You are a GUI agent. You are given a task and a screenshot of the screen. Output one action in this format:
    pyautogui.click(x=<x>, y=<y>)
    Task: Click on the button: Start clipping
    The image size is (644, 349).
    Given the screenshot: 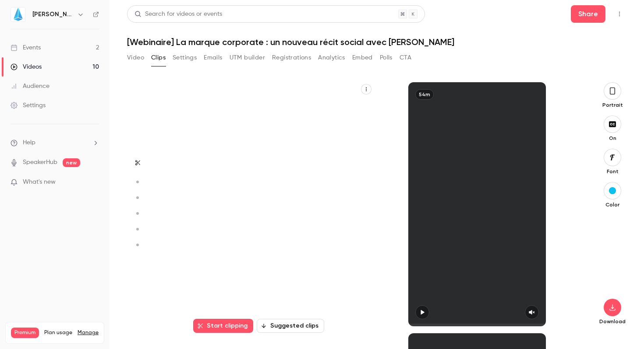 What is the action you would take?
    pyautogui.click(x=223, y=326)
    